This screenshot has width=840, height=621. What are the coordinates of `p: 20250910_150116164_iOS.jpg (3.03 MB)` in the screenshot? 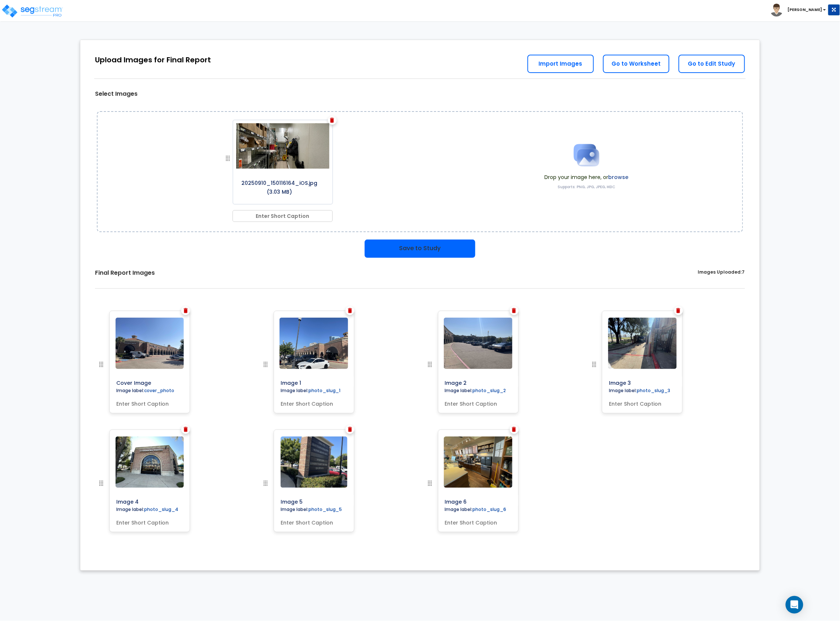 It's located at (279, 186).